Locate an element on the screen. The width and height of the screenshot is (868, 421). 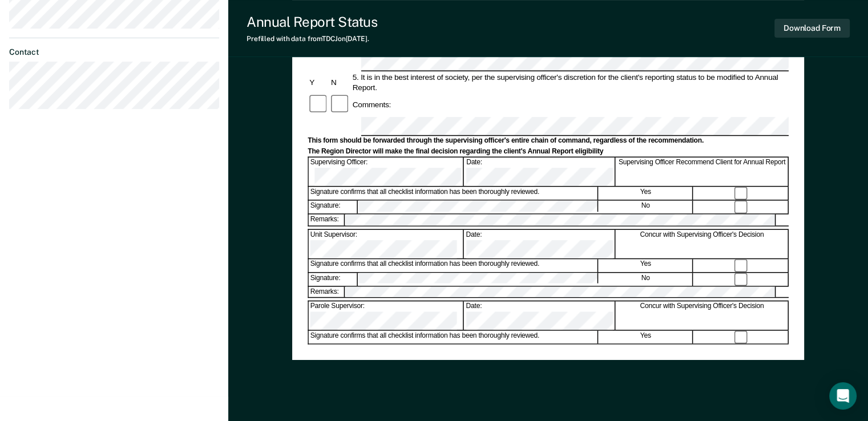
div: This form should be forwarded through the supervising officer's entire chain of command, regardle... is located at coordinates (547, 142).